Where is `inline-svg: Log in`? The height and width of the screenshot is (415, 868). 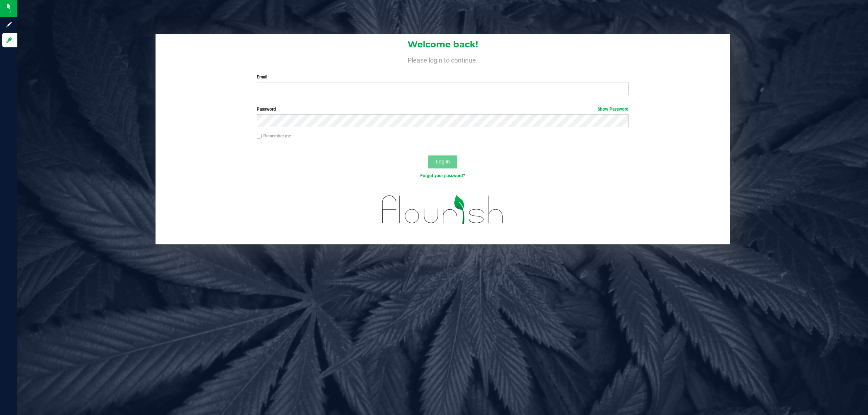 inline-svg: Log in is located at coordinates (9, 40).